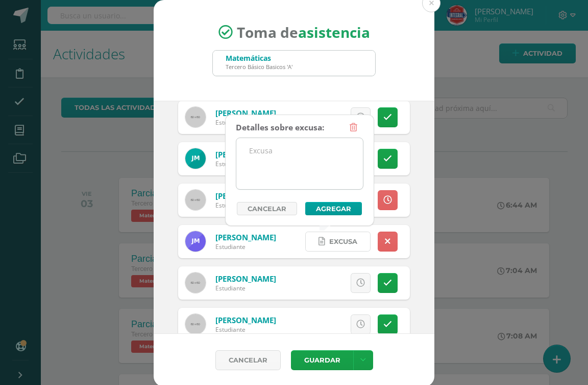 The height and width of the screenshot is (385, 588). Describe the element at coordinates (343, 241) in the screenshot. I see `span: Excusa` at that location.